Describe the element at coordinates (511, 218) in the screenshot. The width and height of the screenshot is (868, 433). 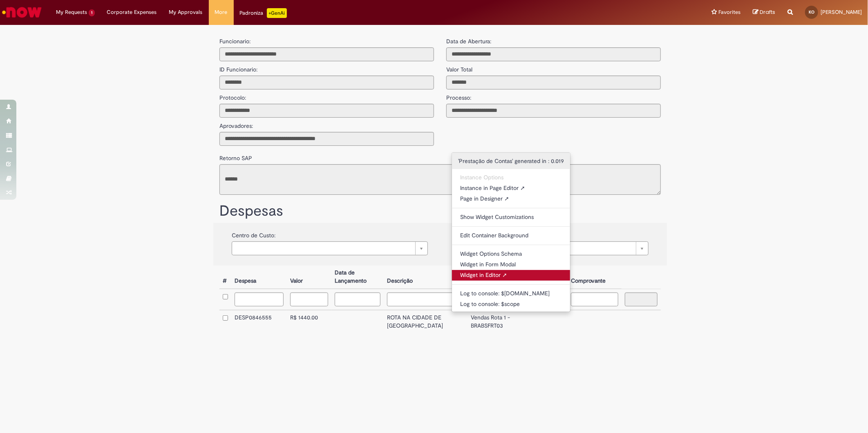
I see `a: Show Widget Customizations` at that location.